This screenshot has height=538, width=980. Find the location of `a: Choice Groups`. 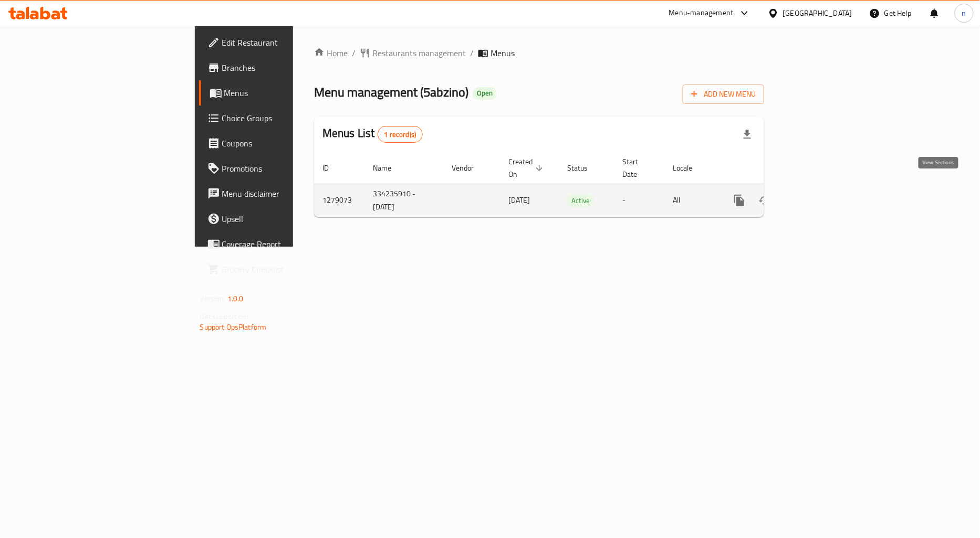

a: Choice Groups is located at coordinates (279, 118).